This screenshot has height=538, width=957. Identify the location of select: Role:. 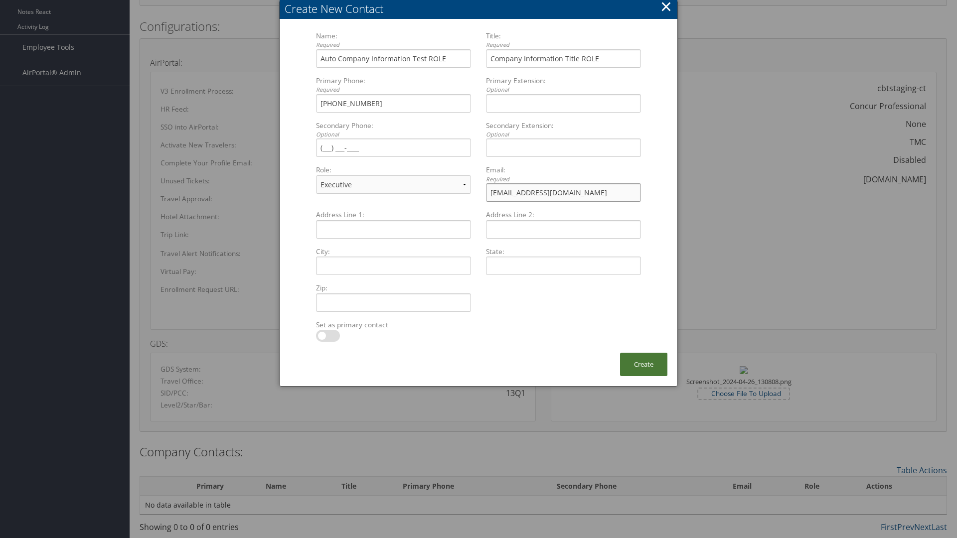
(393, 184).